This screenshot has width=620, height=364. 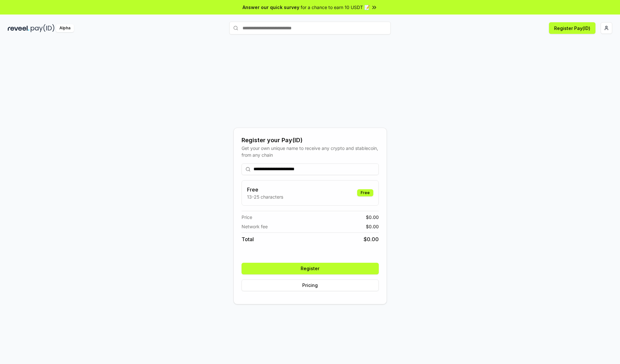 What do you see at coordinates (254, 226) in the screenshot?
I see `span: Network fee` at bounding box center [254, 226].